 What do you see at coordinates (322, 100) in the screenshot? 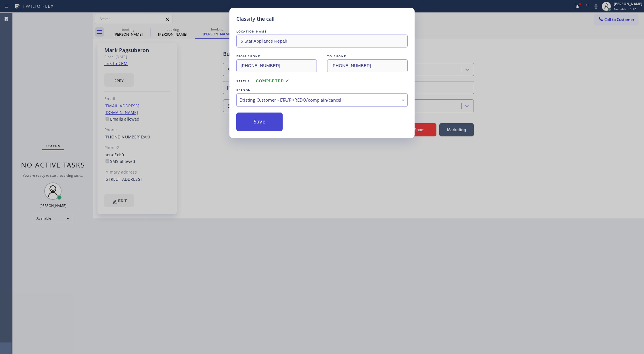
I see `div: Existing Customer - ETA/PI/REDO/complain/cancel` at bounding box center [322, 100].